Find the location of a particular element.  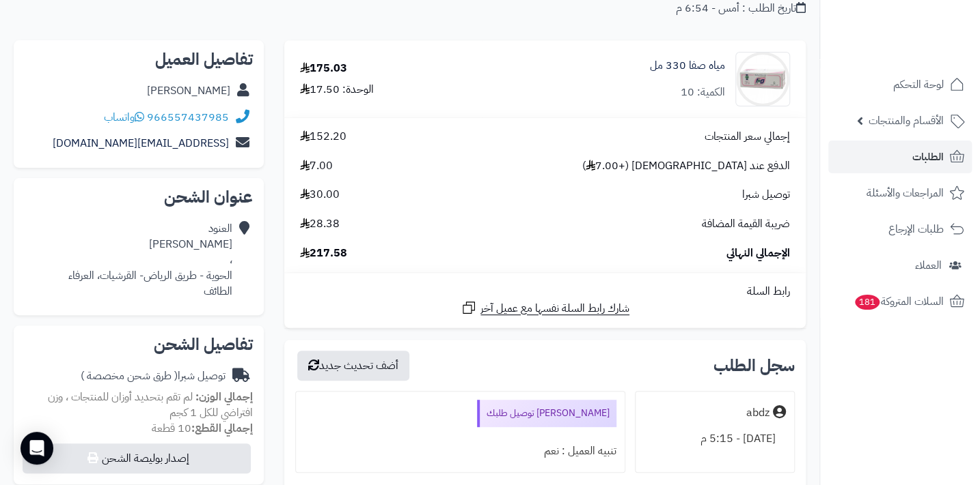

span: 7.00 is located at coordinates (317, 166).